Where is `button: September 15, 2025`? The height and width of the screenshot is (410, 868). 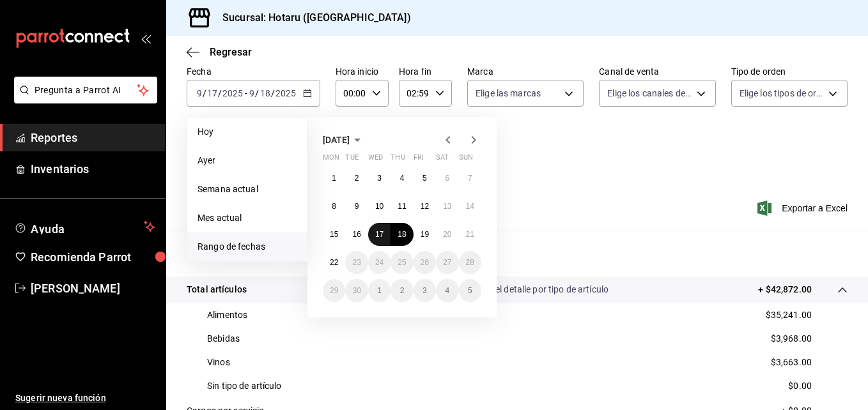 button: September 15, 2025 is located at coordinates (334, 235).